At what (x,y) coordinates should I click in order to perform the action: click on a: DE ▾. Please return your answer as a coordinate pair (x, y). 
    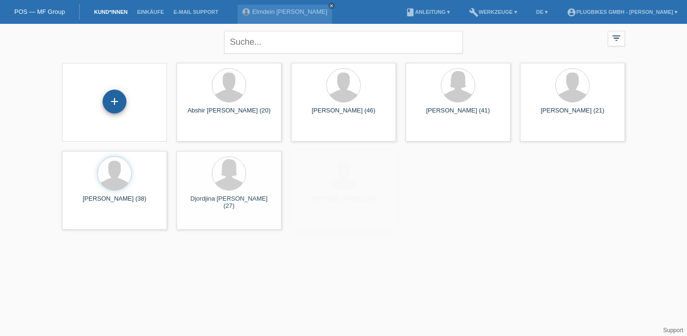
    Looking at the image, I should click on (542, 12).